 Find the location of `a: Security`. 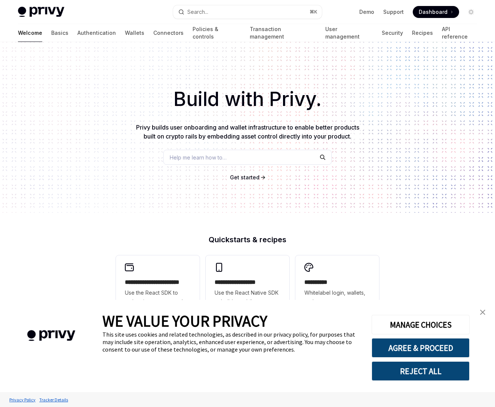

a: Security is located at coordinates (392, 33).